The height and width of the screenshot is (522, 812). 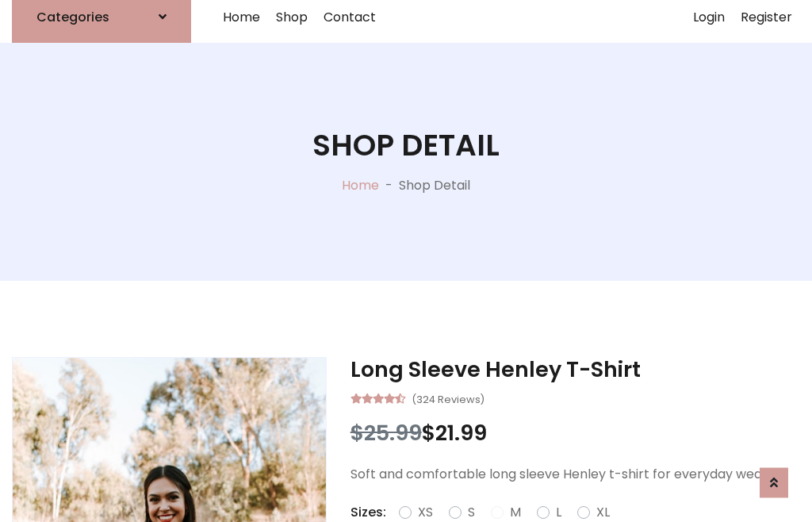 What do you see at coordinates (603, 513) in the screenshot?
I see `label: XL` at bounding box center [603, 513].